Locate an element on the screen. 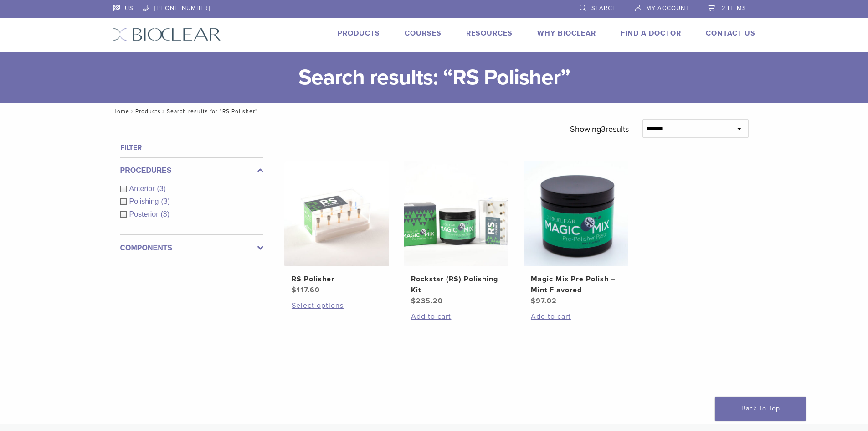 The image size is (868, 431). a: Resources is located at coordinates (489, 33).